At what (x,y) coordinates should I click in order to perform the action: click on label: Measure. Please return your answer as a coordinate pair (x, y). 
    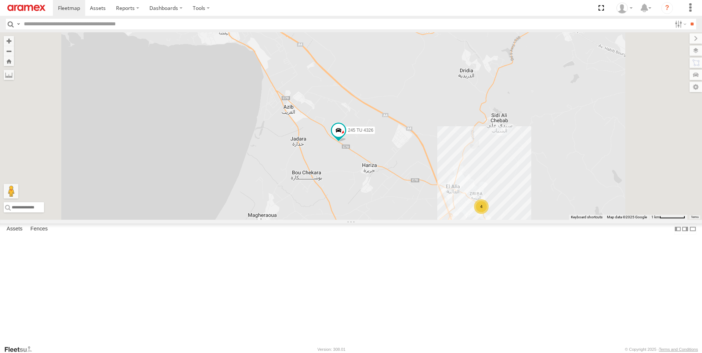
    Looking at the image, I should click on (9, 75).